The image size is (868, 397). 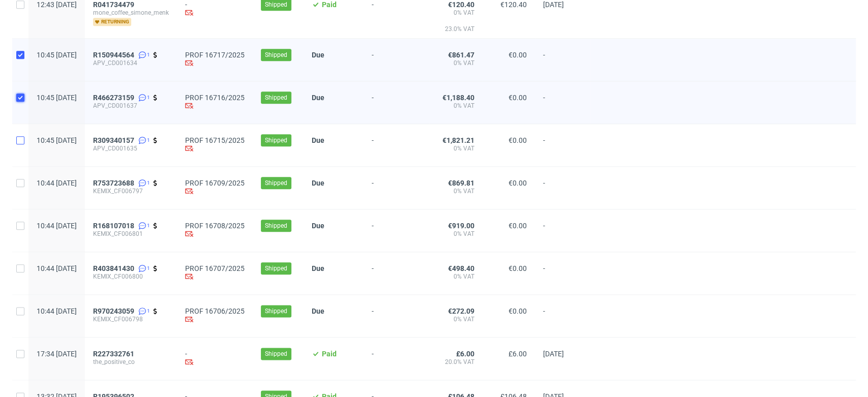 What do you see at coordinates (456, 33) in the screenshot?
I see `span: 23.0% VAT` at bounding box center [456, 33].